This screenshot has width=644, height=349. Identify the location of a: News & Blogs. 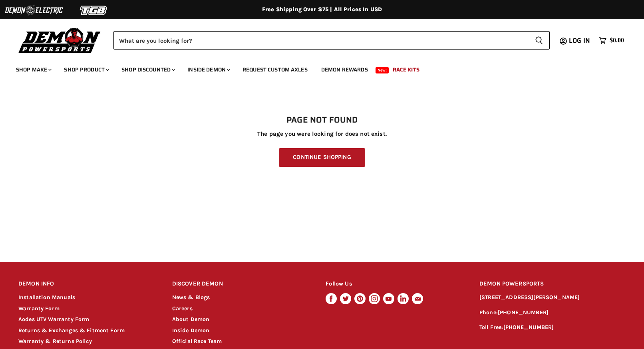
(191, 297).